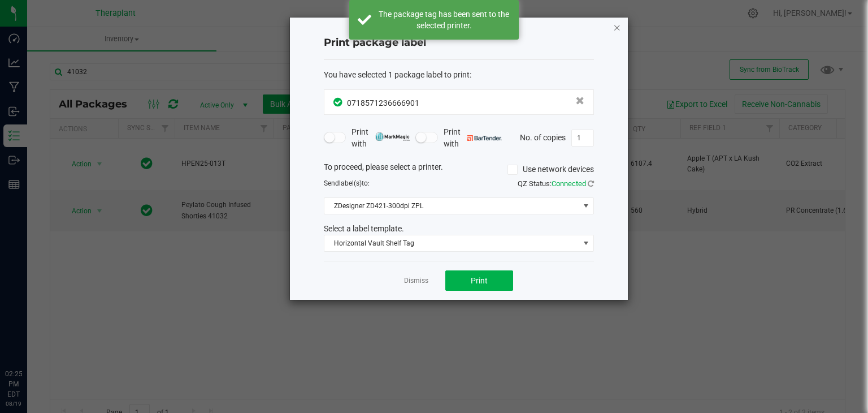 Image resolution: width=868 pixels, height=413 pixels. Describe the element at coordinates (383, 103) in the screenshot. I see `span: 0718571236666901` at that location.